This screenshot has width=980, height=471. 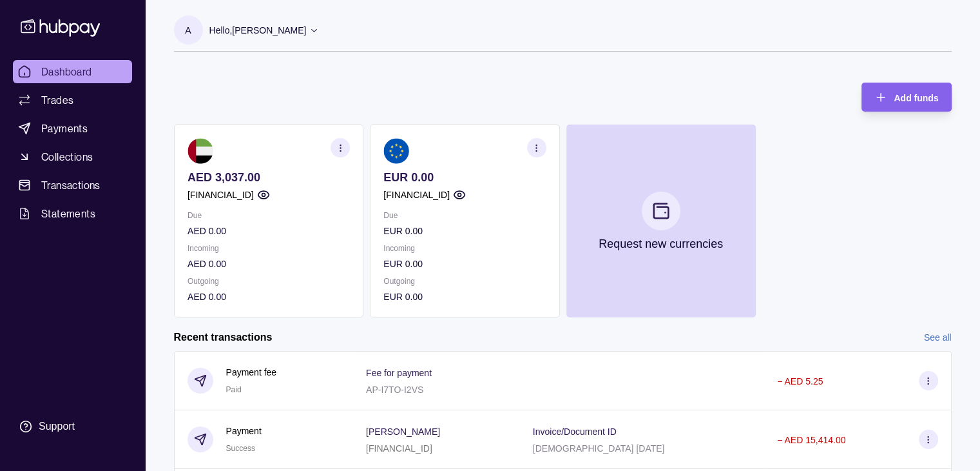 What do you see at coordinates (800, 381) in the screenshot?
I see `p: − AED 5.25` at bounding box center [800, 381].